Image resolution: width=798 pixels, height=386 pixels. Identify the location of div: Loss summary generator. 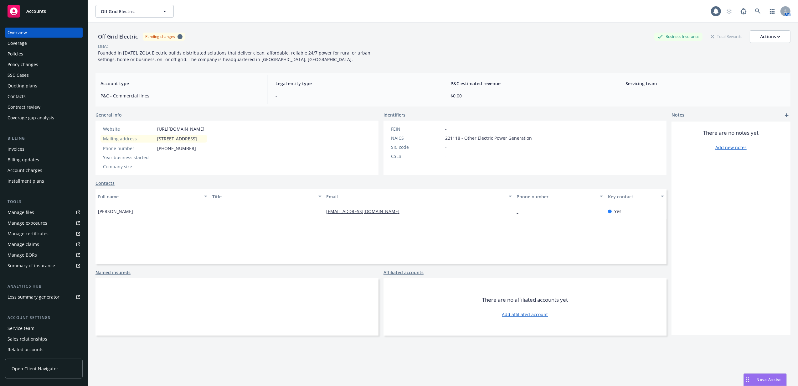
(33, 297).